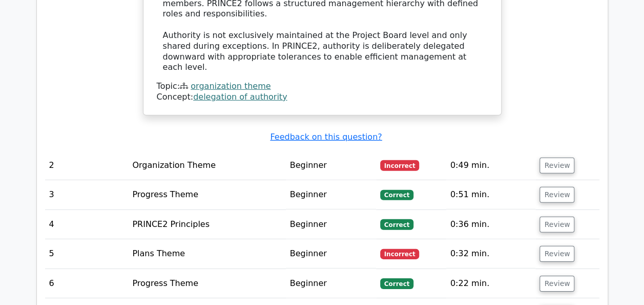  Describe the element at coordinates (207, 224) in the screenshot. I see `td: PRINCE2 Principles` at that location.